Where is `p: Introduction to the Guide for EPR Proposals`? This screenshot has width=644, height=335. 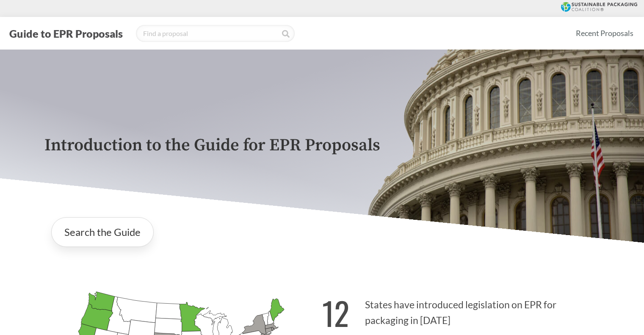 p: Introduction to the Guide for EPR Proposals is located at coordinates (322, 145).